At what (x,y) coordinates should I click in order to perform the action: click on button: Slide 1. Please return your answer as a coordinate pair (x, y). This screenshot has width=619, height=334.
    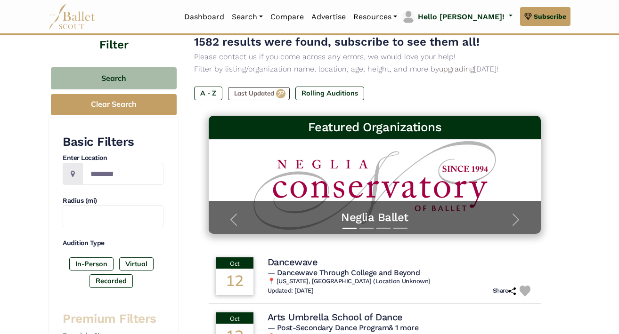
    Looking at the image, I should click on (349, 228).